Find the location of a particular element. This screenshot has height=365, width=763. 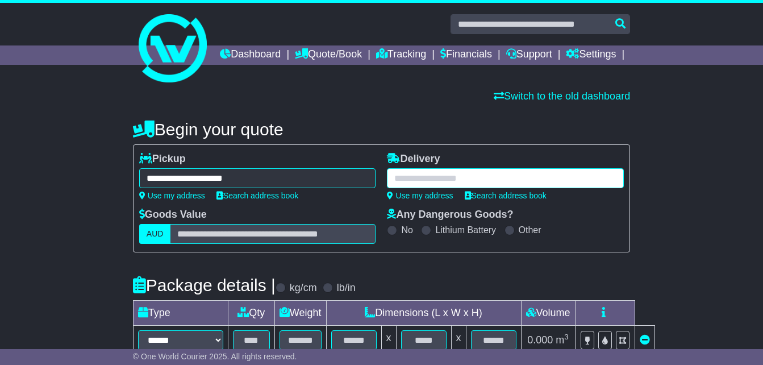

label: Other is located at coordinates (530, 229).